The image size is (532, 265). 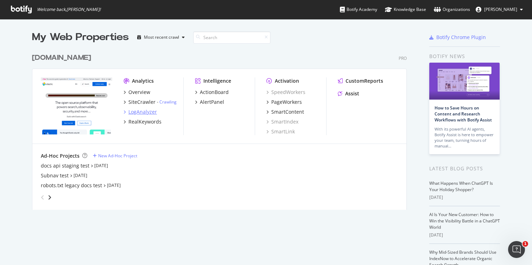 What do you see at coordinates (402, 58) in the screenshot?
I see `div: Pro` at bounding box center [402, 58].